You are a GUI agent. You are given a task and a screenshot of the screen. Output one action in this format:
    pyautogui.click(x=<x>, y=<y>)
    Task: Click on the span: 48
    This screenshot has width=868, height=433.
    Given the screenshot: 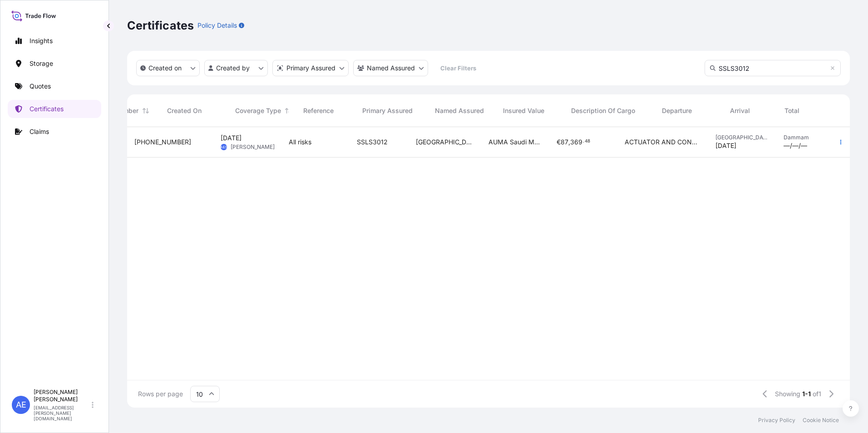 What is the action you would take?
    pyautogui.click(x=588, y=141)
    